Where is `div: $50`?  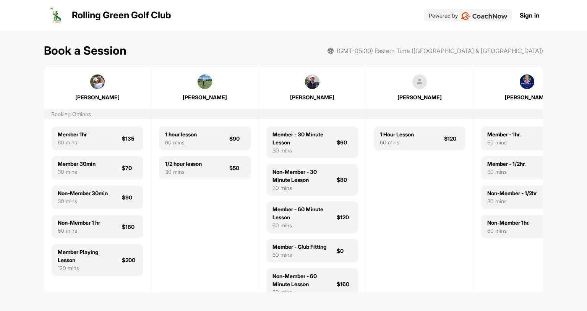
div: $50 is located at coordinates (237, 168).